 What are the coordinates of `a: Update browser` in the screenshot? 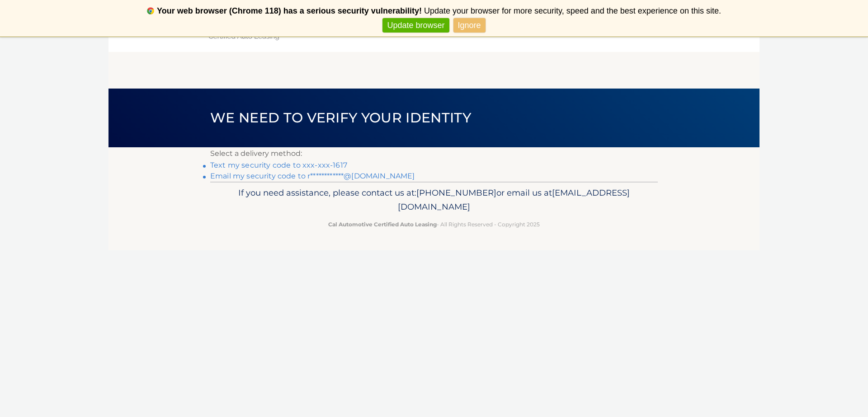 It's located at (416, 26).